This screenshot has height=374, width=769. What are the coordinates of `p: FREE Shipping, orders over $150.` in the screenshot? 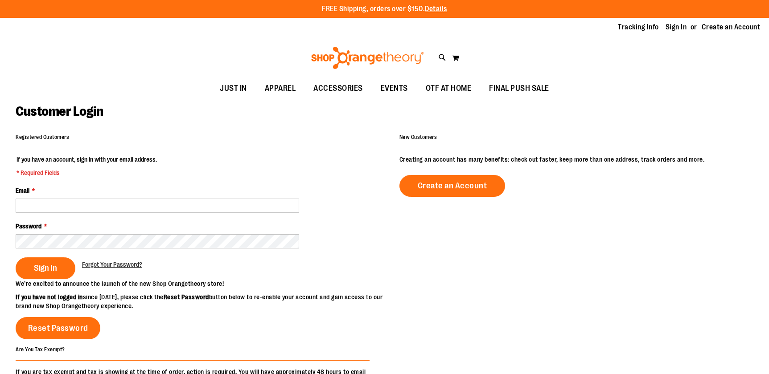 It's located at (384, 9).